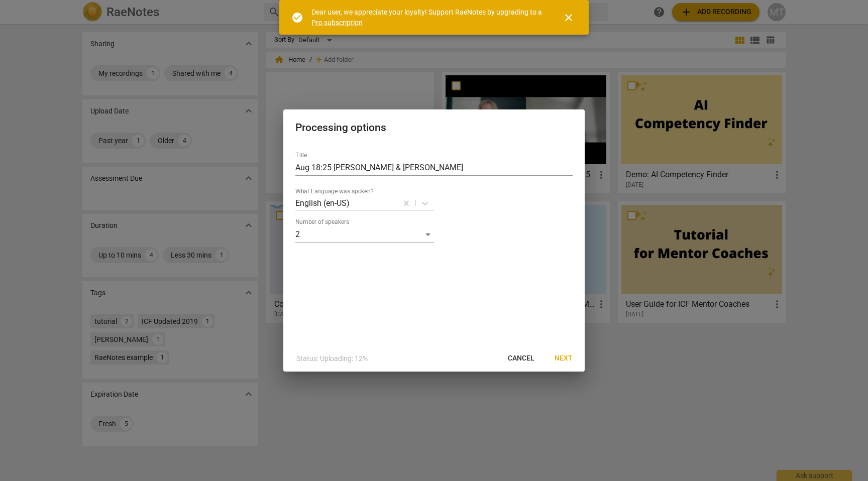 Image resolution: width=868 pixels, height=481 pixels. Describe the element at coordinates (521, 359) in the screenshot. I see `button: Cancel` at that location.